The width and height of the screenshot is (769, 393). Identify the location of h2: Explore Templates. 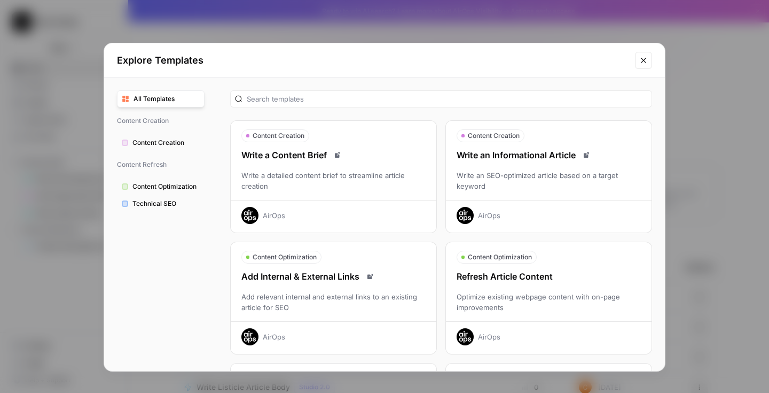
(373, 60).